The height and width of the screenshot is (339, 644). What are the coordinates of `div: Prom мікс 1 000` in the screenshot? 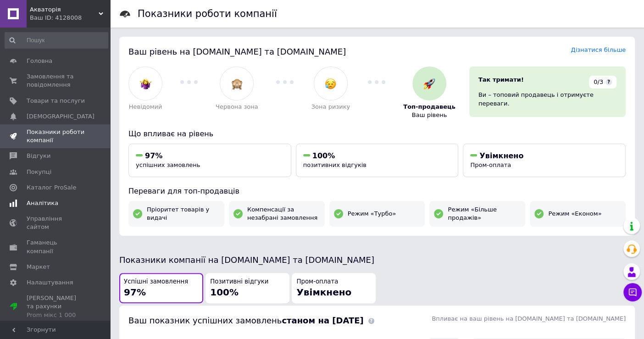 It's located at (55, 315).